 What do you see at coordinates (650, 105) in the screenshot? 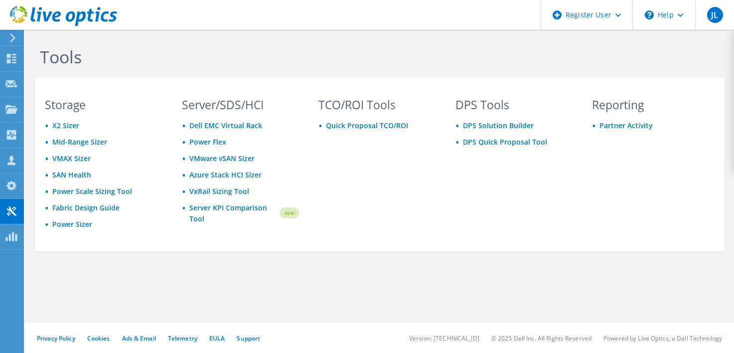
I see `h3: Reporting` at bounding box center [650, 105].